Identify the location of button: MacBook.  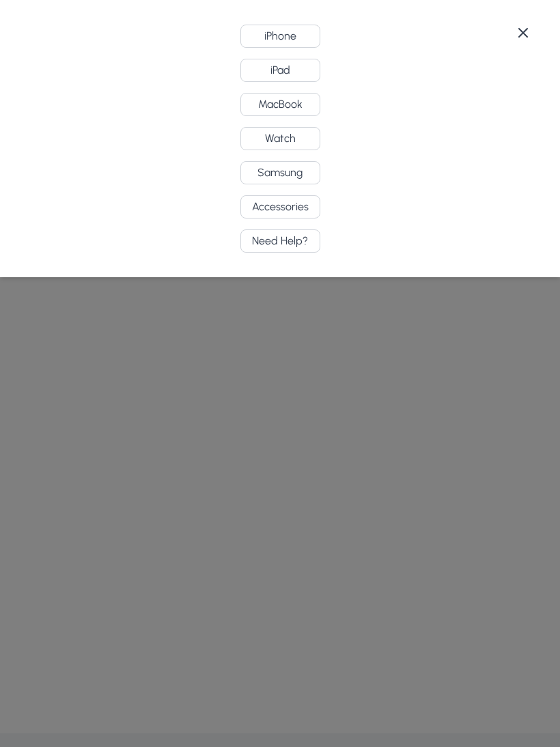
(280, 104).